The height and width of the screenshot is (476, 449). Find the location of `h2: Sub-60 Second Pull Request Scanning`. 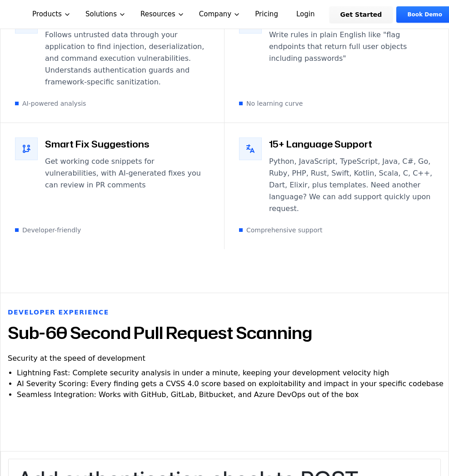

h2: Sub-60 Second Pull Request Scanning is located at coordinates (160, 333).